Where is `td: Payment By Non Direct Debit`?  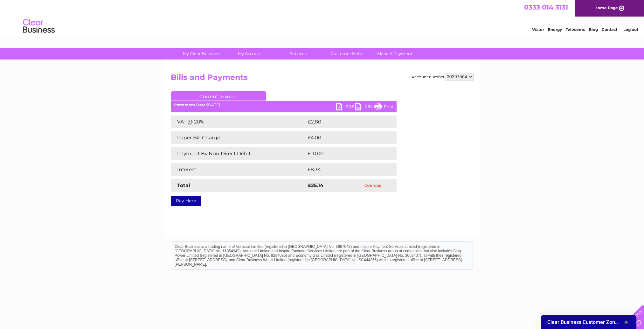 td: Payment By Non Direct Debit is located at coordinates (238, 154).